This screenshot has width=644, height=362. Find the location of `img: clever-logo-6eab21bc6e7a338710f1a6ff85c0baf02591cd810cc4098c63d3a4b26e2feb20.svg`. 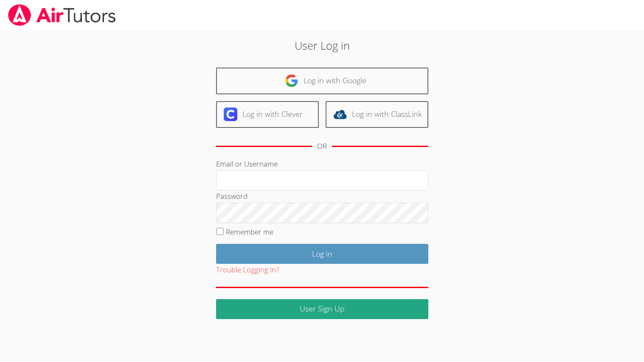

img: clever-logo-6eab21bc6e7a338710f1a6ff85c0baf02591cd810cc4098c63d3a4b26e2feb20.svg is located at coordinates (231, 114).